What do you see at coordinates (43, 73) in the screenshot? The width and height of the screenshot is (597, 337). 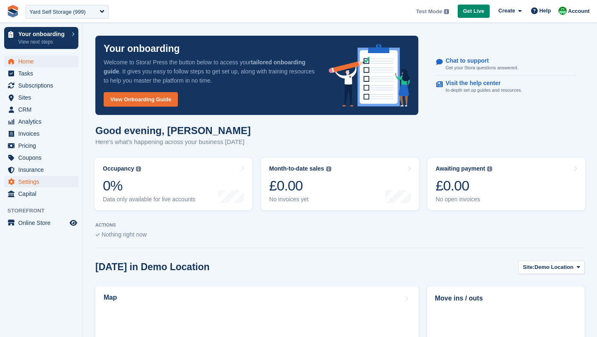 I see `span: Tasks` at bounding box center [43, 73].